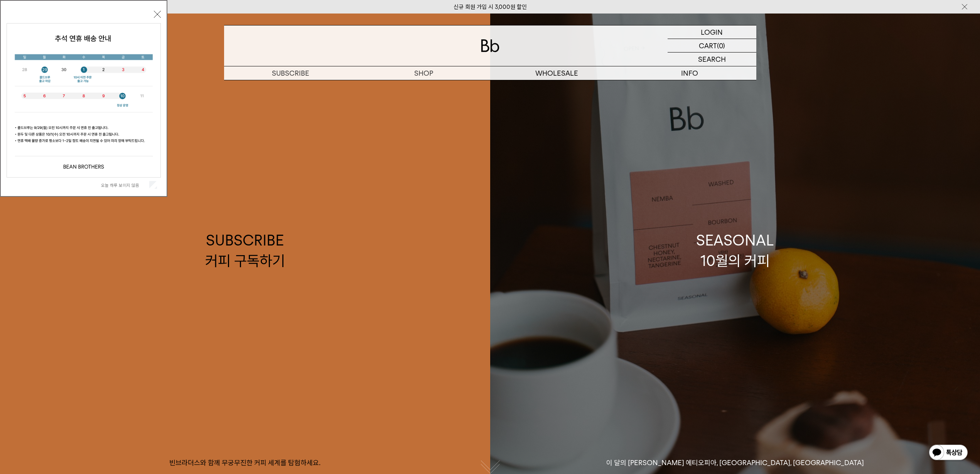 The height and width of the screenshot is (474, 980). I want to click on p: WHOLESALE, so click(557, 73).